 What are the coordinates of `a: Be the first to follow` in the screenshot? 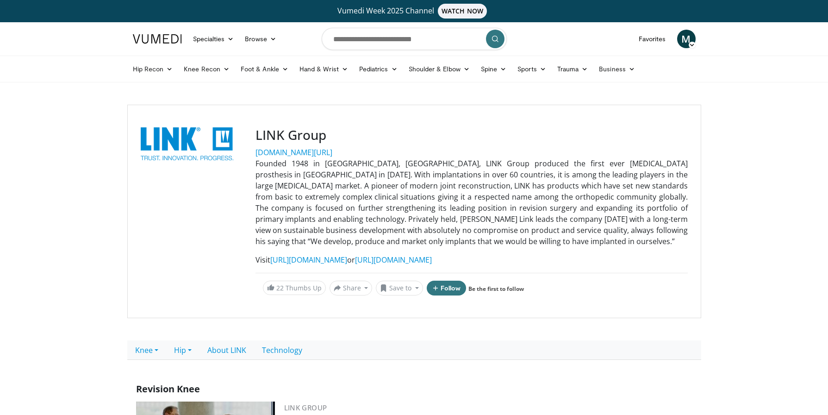 It's located at (496, 289).